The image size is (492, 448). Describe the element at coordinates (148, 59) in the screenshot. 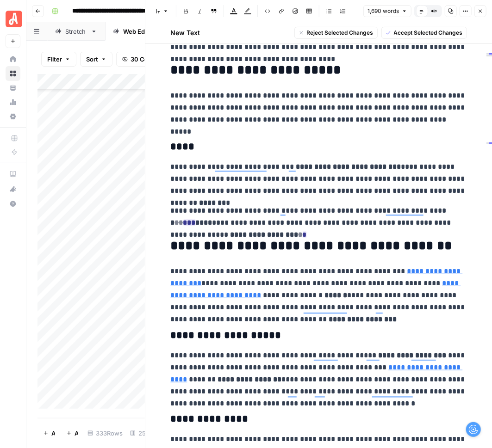

I see `span: 30 Columns` at that location.